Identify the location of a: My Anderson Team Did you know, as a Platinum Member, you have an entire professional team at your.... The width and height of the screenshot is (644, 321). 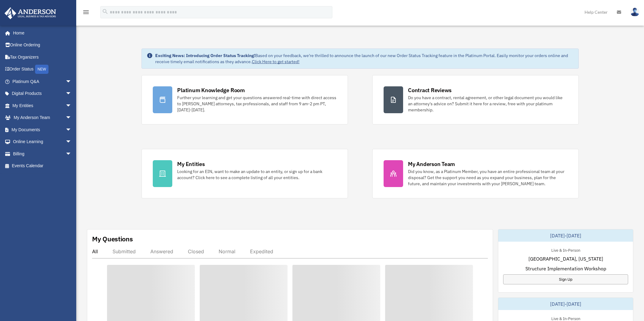
(475, 173).